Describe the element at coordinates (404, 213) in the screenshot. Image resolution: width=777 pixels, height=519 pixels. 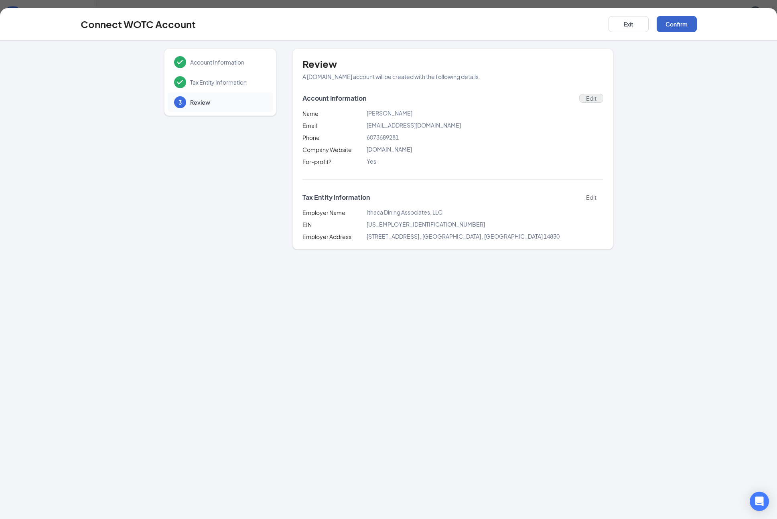
I see `span: Ithaca Dining Associates, LLC` at that location.